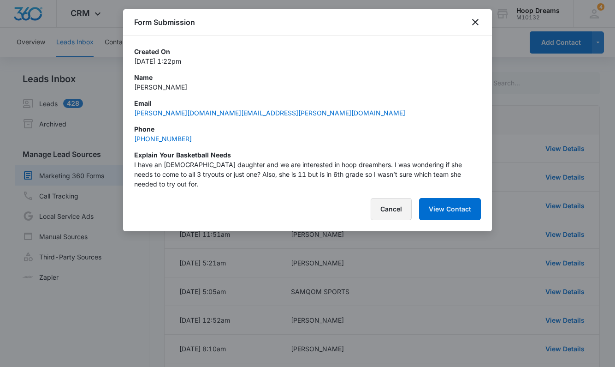 The width and height of the screenshot is (615, 367). I want to click on p: Email, so click(308, 103).